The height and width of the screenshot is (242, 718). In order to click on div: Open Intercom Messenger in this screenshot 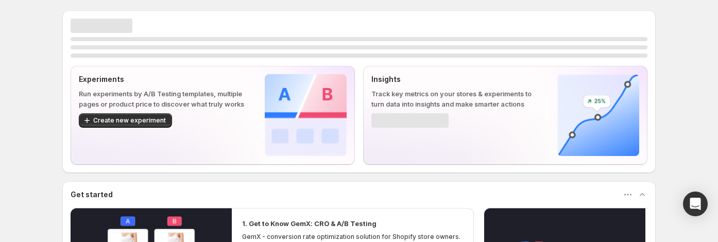, I will do `click(696, 204)`.